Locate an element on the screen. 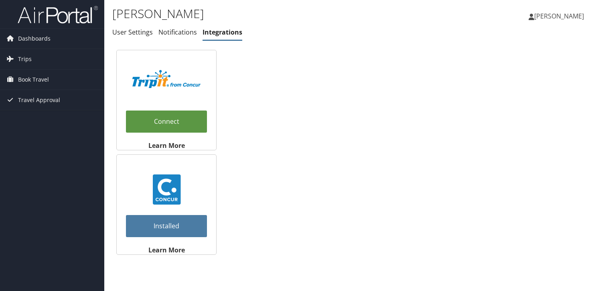  a: User Settings is located at coordinates (132, 32).